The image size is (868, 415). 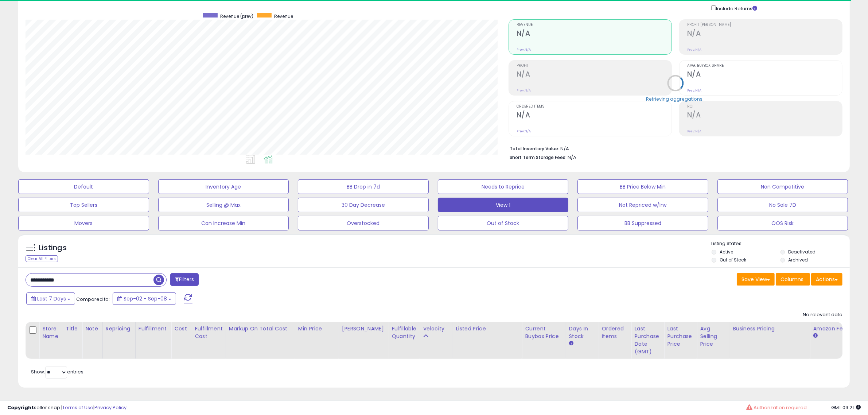 What do you see at coordinates (436, 329) in the screenshot?
I see `div: Velocity` at bounding box center [436, 329].